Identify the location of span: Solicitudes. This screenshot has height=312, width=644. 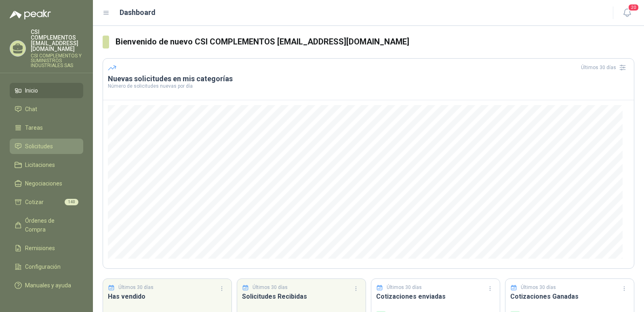
(39, 146).